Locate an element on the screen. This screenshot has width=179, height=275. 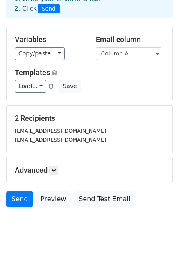
h5: Advanced is located at coordinates (89, 170).